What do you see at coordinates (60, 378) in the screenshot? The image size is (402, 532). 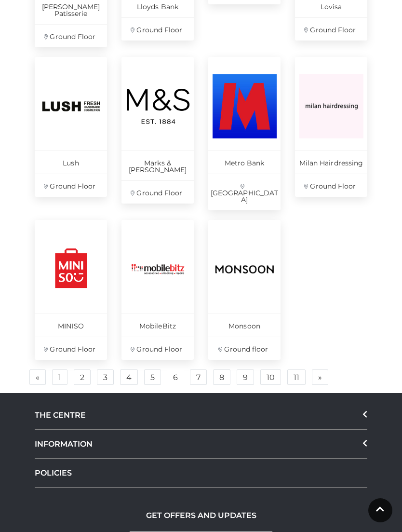 I see `a: 1` at bounding box center [60, 378].